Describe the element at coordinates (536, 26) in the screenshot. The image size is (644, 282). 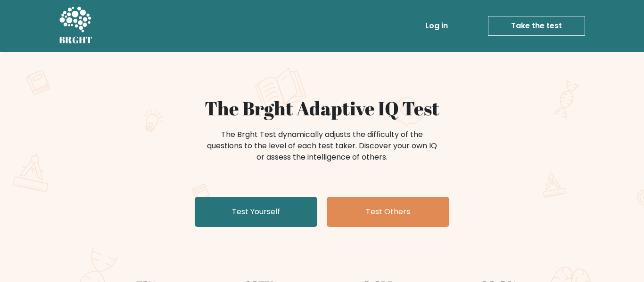
I see `a: Take the test` at that location.